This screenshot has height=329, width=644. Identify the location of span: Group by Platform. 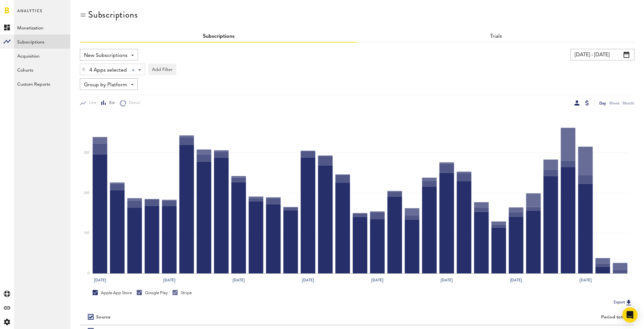
(105, 85).